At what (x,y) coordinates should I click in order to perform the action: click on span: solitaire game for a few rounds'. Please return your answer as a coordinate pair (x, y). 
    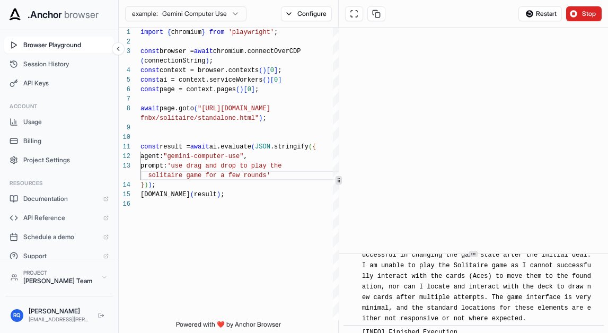
    Looking at the image, I should click on (209, 176).